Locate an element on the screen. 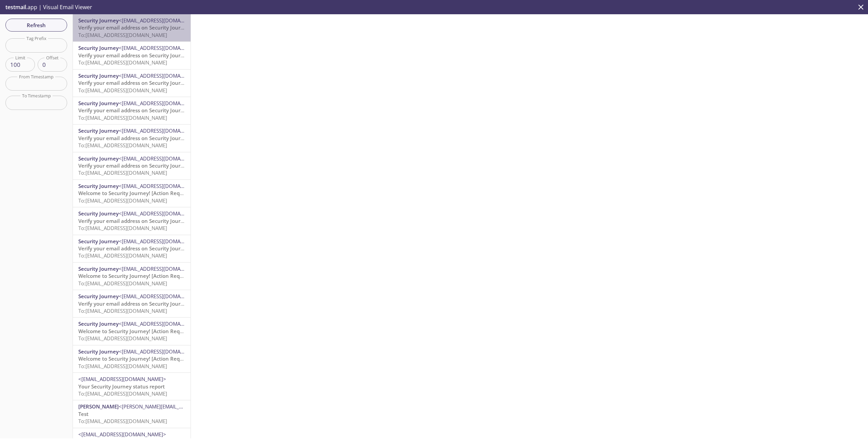  button: Refresh is located at coordinates (36, 25).